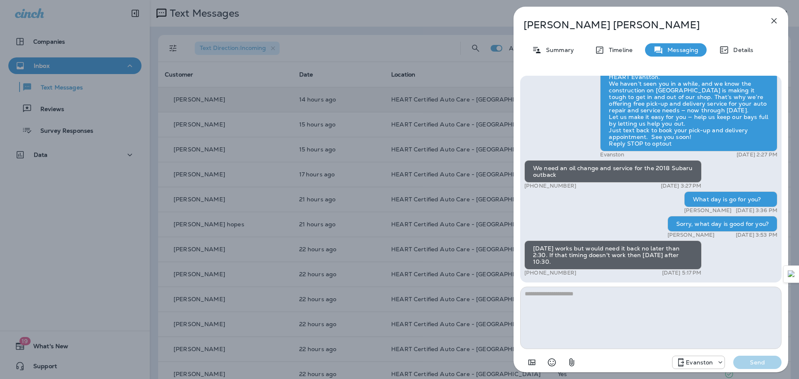 The width and height of the screenshot is (799, 379). Describe the element at coordinates (618, 50) in the screenshot. I see `p: Timeline` at that location.